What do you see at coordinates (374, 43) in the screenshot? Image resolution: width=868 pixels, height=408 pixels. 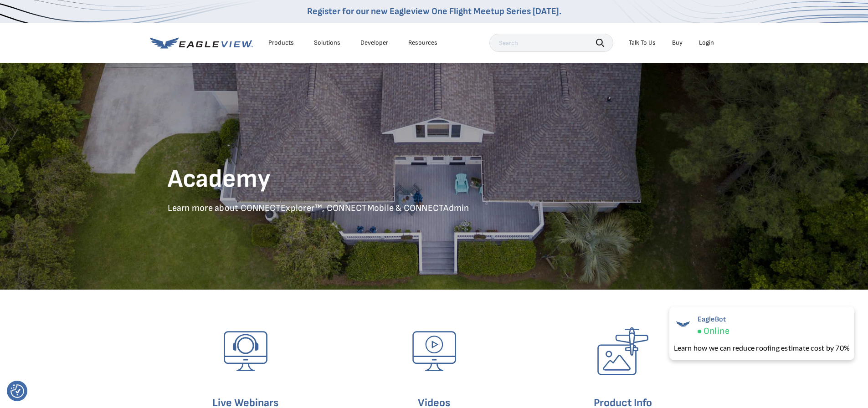 I see `a: Developer` at bounding box center [374, 43].